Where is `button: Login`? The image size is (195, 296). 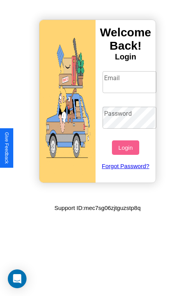 button: Login is located at coordinates (126, 147).